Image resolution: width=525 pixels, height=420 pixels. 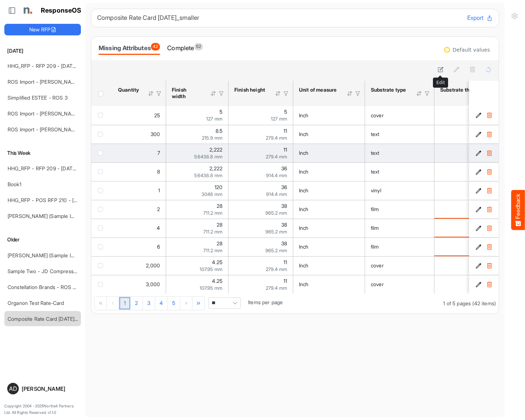 What do you see at coordinates (485, 266) in the screenshot?
I see `td: 6f4db65d-6ebe-4bc7-875f-4790649c4a9d is template cell Column Header` at bounding box center [485, 266].